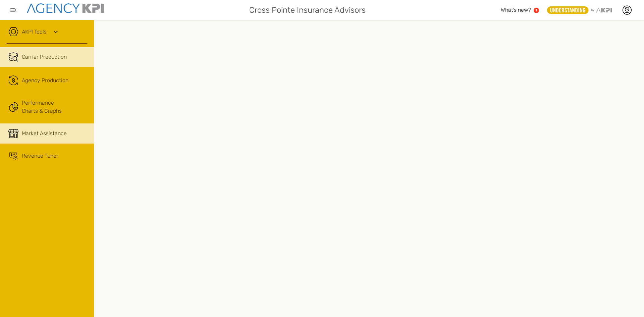 This screenshot has height=317, width=644. Describe the element at coordinates (307, 10) in the screenshot. I see `span: Cross Pointe Insurance Advisors` at that location.